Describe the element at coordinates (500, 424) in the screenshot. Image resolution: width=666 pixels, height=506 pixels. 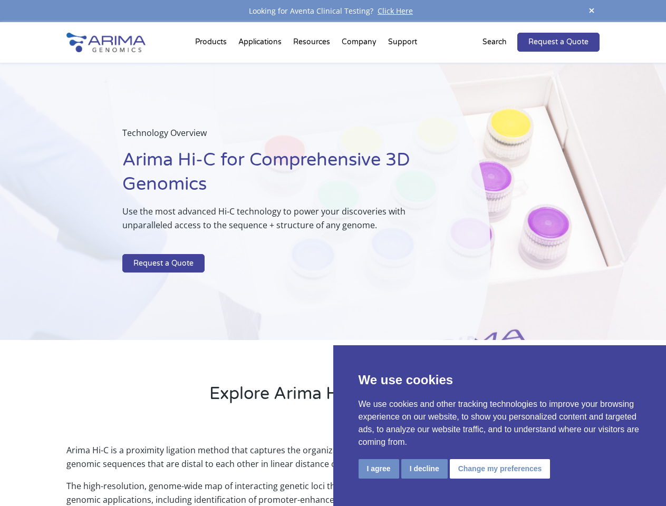
I see `p: We use cookies and other tracking technologies to improve your browsing experience on our website...` at that location.